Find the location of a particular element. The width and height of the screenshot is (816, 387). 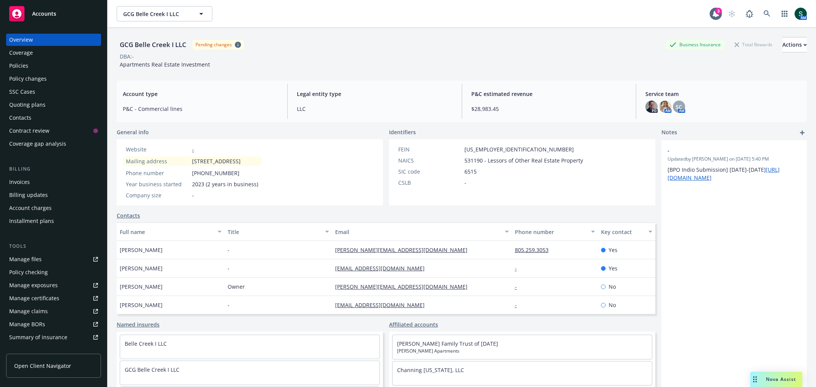

div: Manage files is located at coordinates (25, 259).